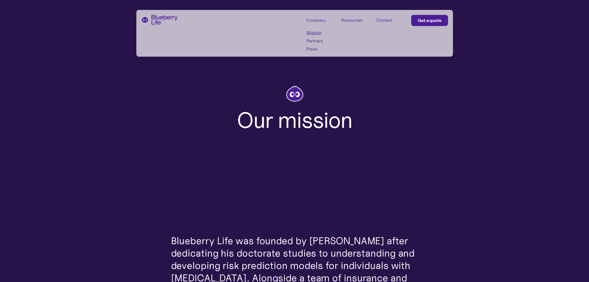 This screenshot has height=282, width=589. What do you see at coordinates (429, 20) in the screenshot?
I see `a: Get a quote` at bounding box center [429, 20].